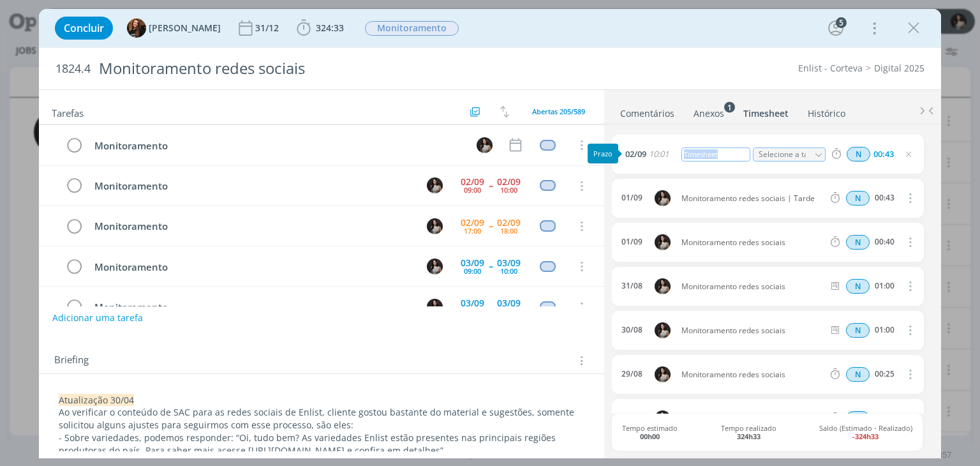  Describe the element at coordinates (558, 111) in the screenshot. I see `span: Abertas 205/589` at that location.